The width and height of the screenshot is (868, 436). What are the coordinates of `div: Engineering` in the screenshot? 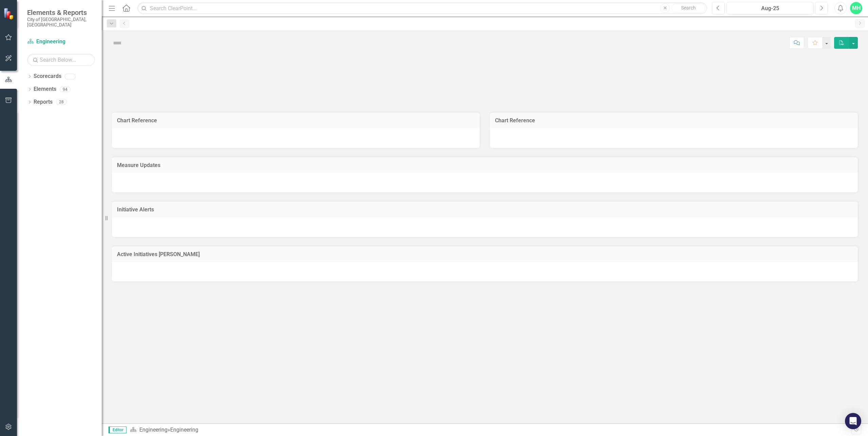 It's located at (184, 430).